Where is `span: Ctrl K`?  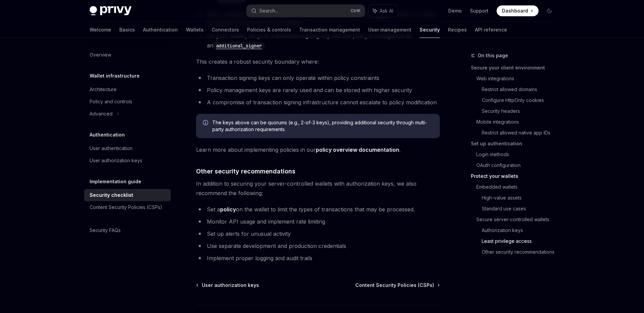
span: Ctrl K is located at coordinates (355, 11).